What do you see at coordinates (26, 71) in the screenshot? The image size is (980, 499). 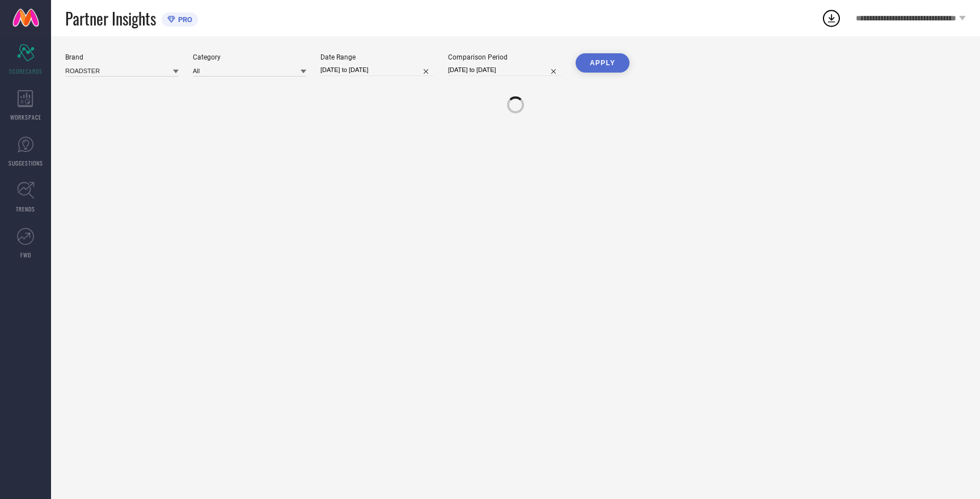 I see `span: SCORECARDS` at bounding box center [26, 71].